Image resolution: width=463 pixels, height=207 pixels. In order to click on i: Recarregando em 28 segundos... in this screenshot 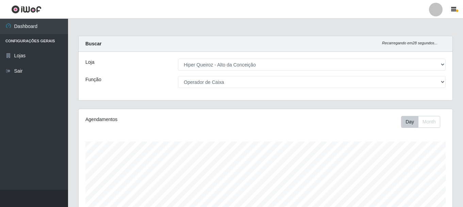, I will do `click(410, 43)`.